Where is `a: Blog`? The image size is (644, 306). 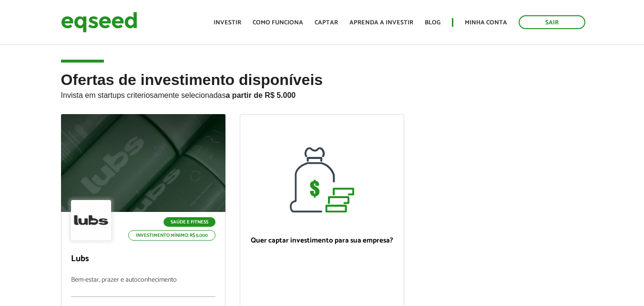 a: Blog is located at coordinates (432, 22).